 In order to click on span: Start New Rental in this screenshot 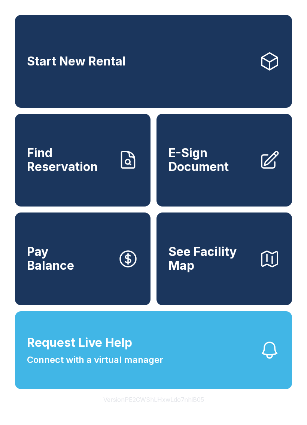, I will do `click(76, 61)`.